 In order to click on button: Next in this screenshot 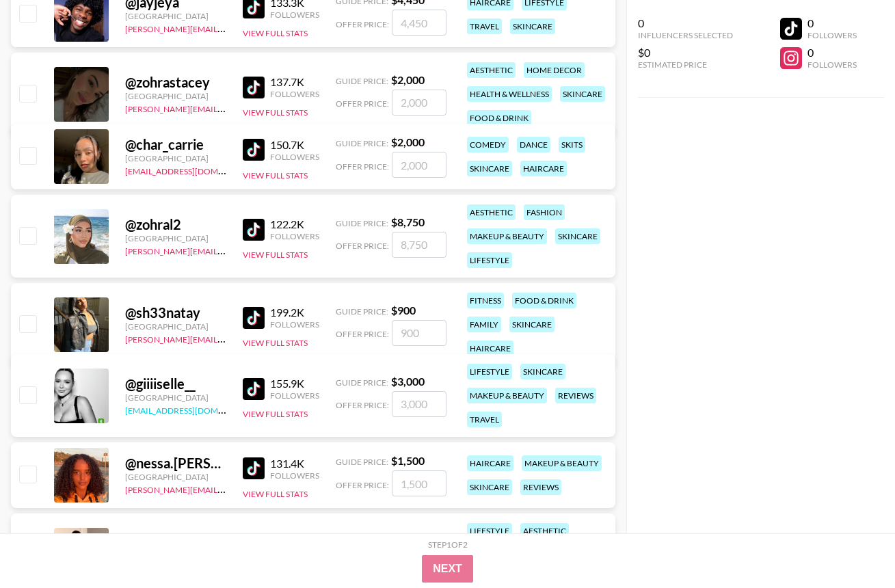, I will do `click(447, 569)`.